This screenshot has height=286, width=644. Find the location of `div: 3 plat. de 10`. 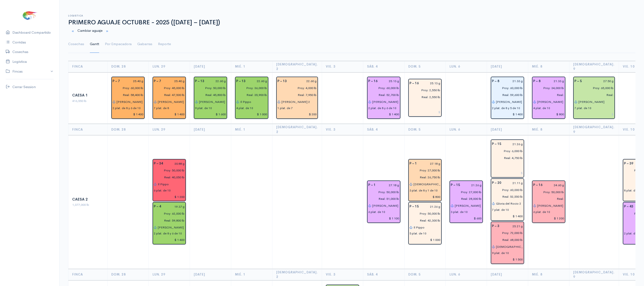

div: 3 plat. de 10 is located at coordinates (459, 212).